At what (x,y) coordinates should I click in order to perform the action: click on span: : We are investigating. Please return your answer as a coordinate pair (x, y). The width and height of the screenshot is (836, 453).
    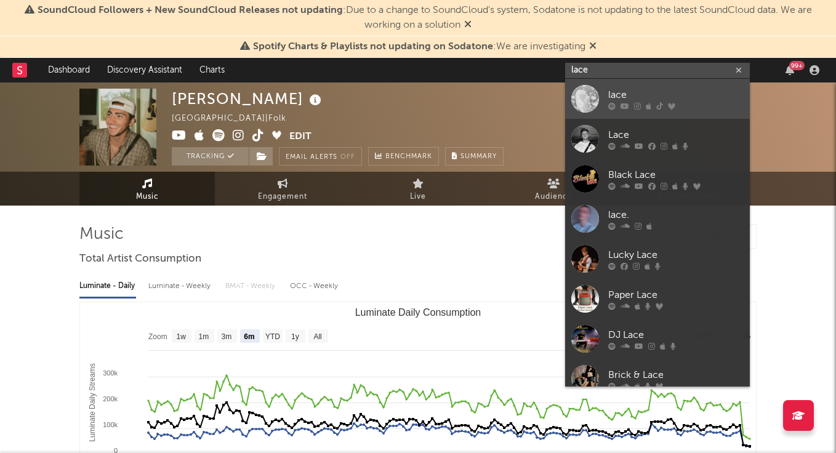
    Looking at the image, I should click on (419, 47).